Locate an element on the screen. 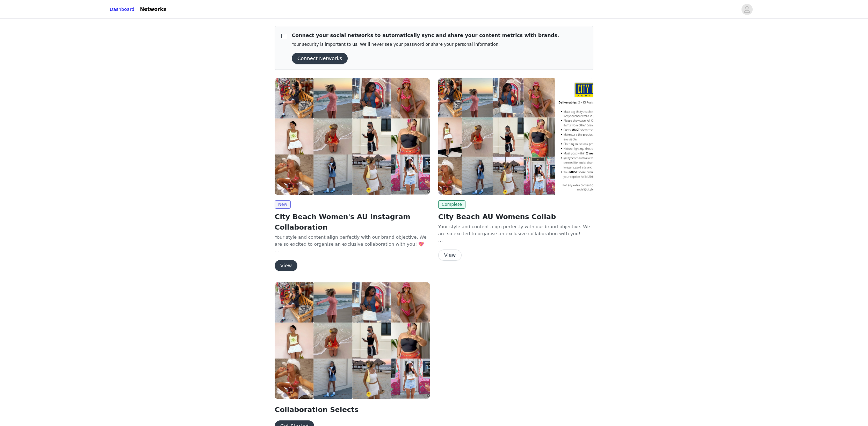 This screenshot has width=868, height=426. a: Networks is located at coordinates (153, 9).